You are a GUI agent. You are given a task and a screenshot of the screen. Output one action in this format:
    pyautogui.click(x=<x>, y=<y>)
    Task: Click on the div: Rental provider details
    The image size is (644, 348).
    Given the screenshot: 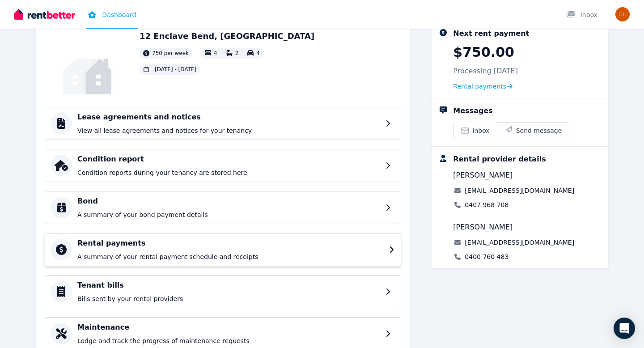 What is the action you would take?
    pyautogui.click(x=499, y=159)
    